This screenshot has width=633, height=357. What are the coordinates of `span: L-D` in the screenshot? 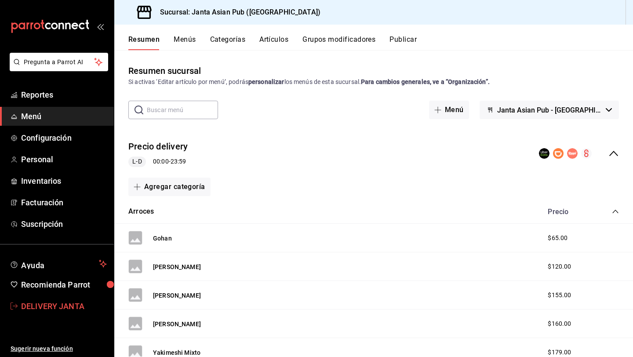 It's located at (137, 161).